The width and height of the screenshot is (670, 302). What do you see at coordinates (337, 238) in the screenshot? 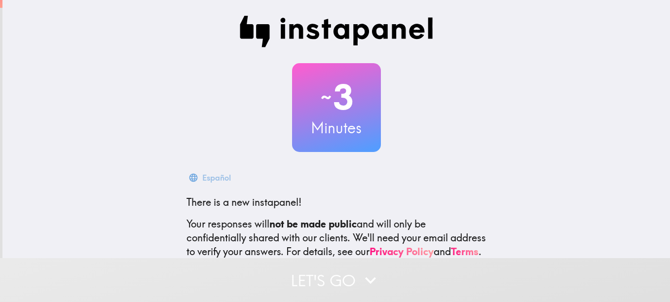
I see `p: Your responses will and will only be confidentially shared with our clients. We'll need your emai...` at bounding box center [337, 238].